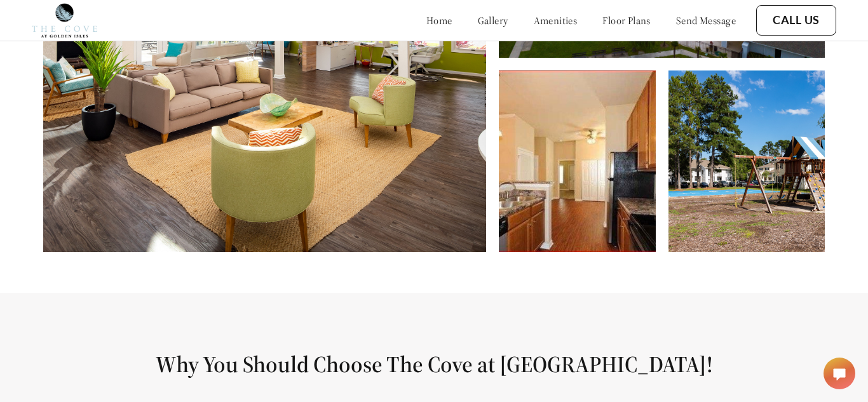  What do you see at coordinates (494, 20) in the screenshot?
I see `a: gallery` at bounding box center [494, 20].